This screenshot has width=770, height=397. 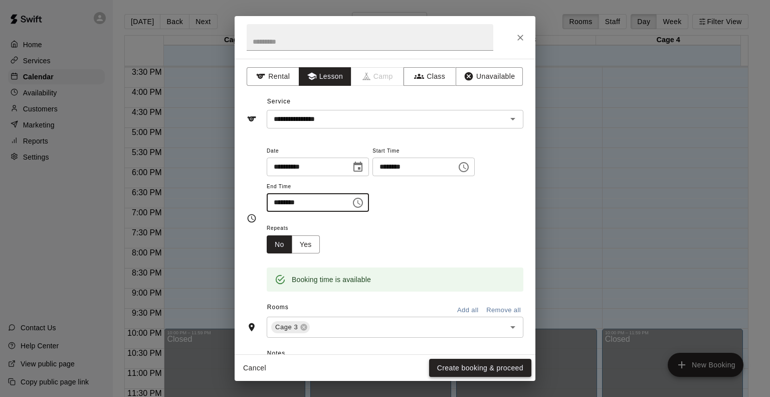 I want to click on button: Unavailable, so click(x=489, y=76).